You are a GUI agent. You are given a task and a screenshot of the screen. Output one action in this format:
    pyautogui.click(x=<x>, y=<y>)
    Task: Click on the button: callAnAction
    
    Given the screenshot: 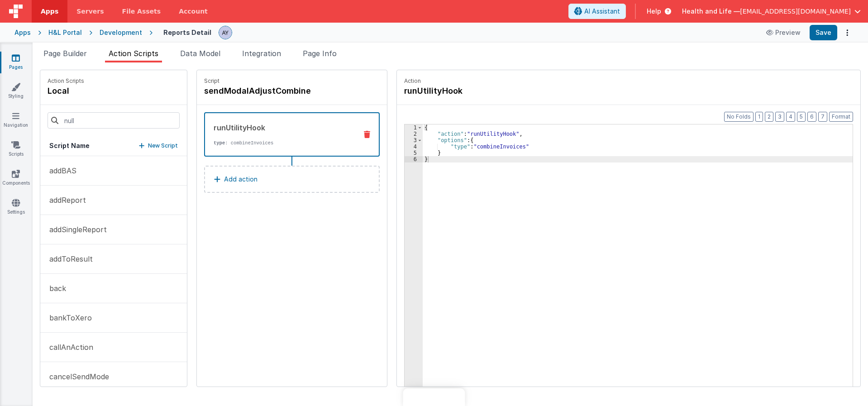 What is the action you would take?
    pyautogui.click(x=114, y=347)
    